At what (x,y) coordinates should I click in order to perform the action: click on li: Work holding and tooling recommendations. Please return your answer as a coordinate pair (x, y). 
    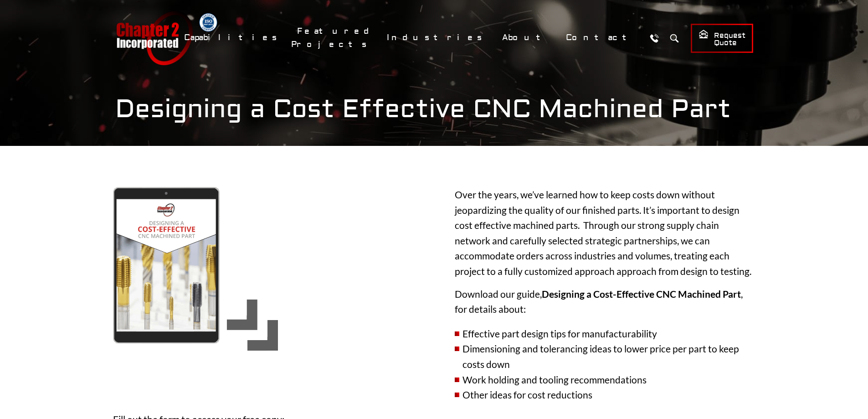
    Looking at the image, I should click on (605, 379).